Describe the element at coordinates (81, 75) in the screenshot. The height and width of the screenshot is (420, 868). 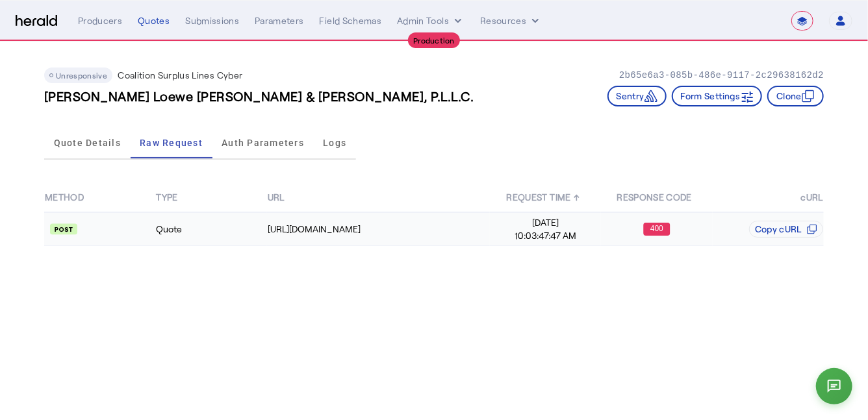
I see `span: Unresponsive` at that location.